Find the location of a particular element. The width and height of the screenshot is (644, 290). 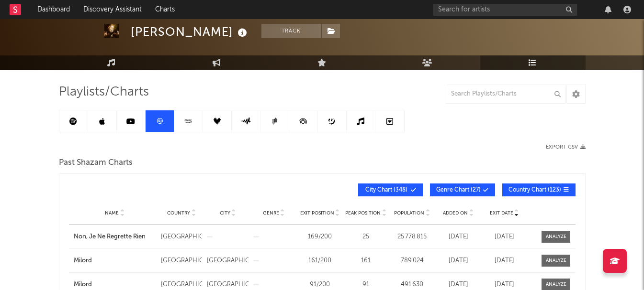

div: Non, Je Ne Regrette Rien is located at coordinates (115, 237).